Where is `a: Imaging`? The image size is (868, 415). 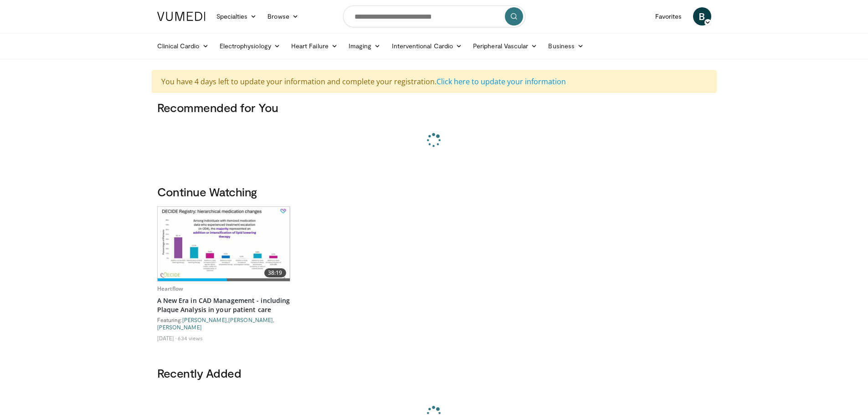
a: Imaging is located at coordinates (364, 46).